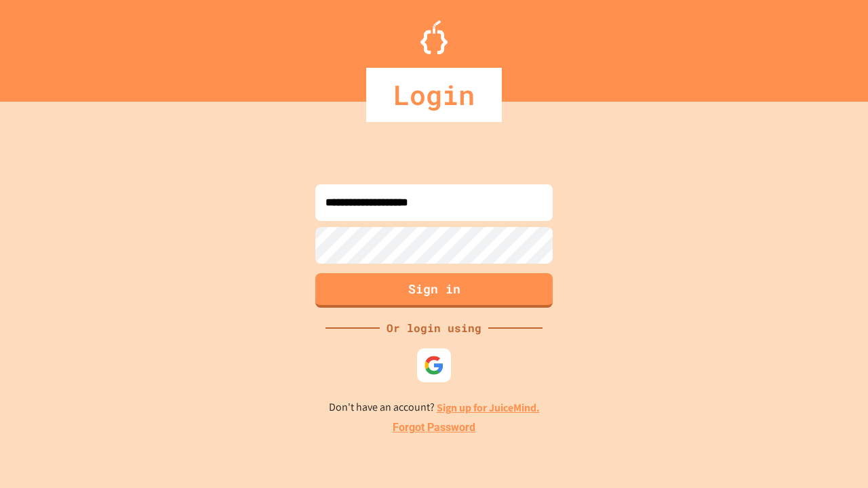 The image size is (868, 488). I want to click on img: Logo.svg, so click(434, 38).